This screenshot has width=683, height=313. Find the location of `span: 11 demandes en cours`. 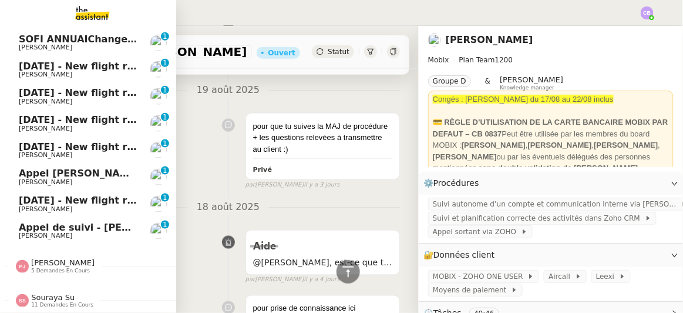

span: 11 demandes en cours is located at coordinates (62, 304).